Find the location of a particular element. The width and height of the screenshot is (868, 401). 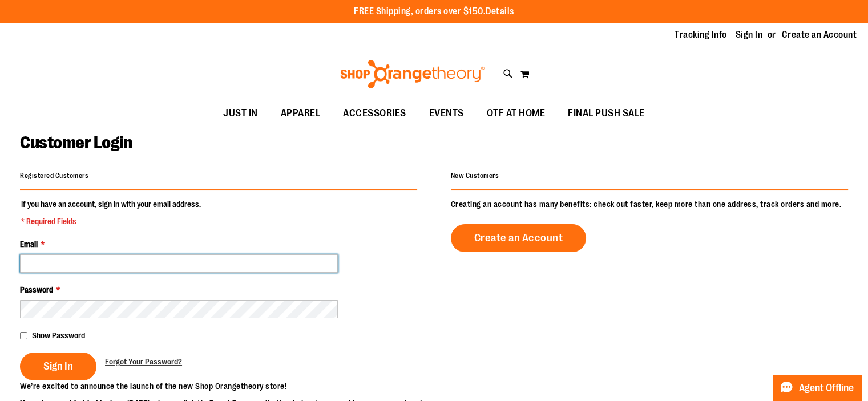

img: Shop Orangetheory is located at coordinates (412, 74).